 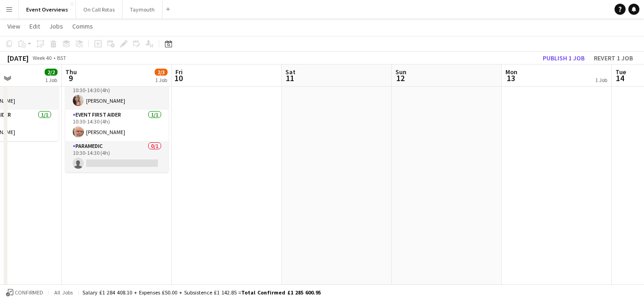 I want to click on a: Edit, so click(x=34, y=26).